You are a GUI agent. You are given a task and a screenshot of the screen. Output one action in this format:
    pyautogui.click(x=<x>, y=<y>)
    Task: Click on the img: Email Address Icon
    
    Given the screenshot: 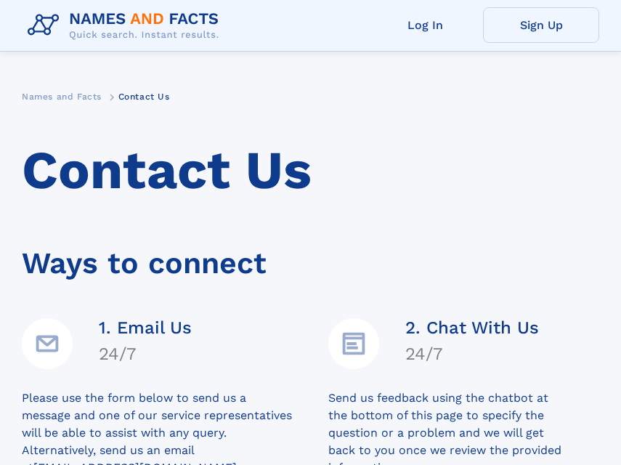 What is the action you would take?
    pyautogui.click(x=47, y=344)
    